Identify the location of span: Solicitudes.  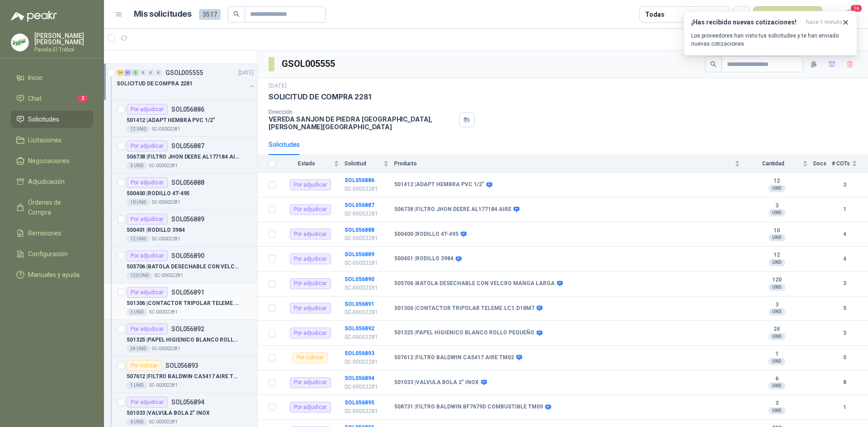
(43, 119).